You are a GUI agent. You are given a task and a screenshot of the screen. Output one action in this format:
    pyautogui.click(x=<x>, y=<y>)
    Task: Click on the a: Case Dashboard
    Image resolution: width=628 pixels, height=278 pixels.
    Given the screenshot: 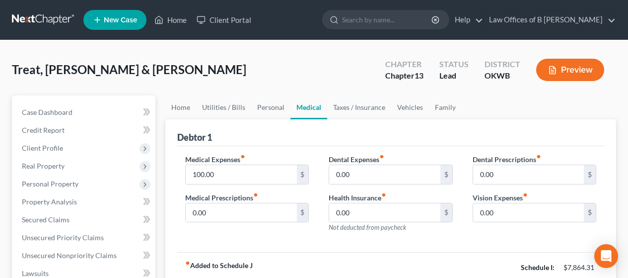 What is the action you would take?
    pyautogui.click(x=84, y=112)
    